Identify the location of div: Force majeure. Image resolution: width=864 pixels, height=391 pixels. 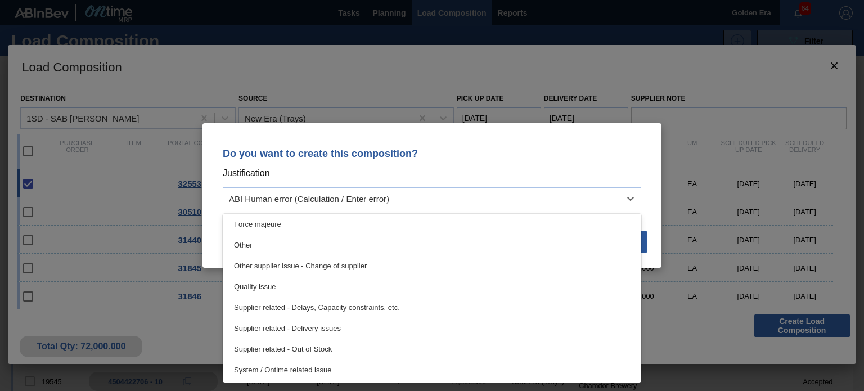
(432, 224).